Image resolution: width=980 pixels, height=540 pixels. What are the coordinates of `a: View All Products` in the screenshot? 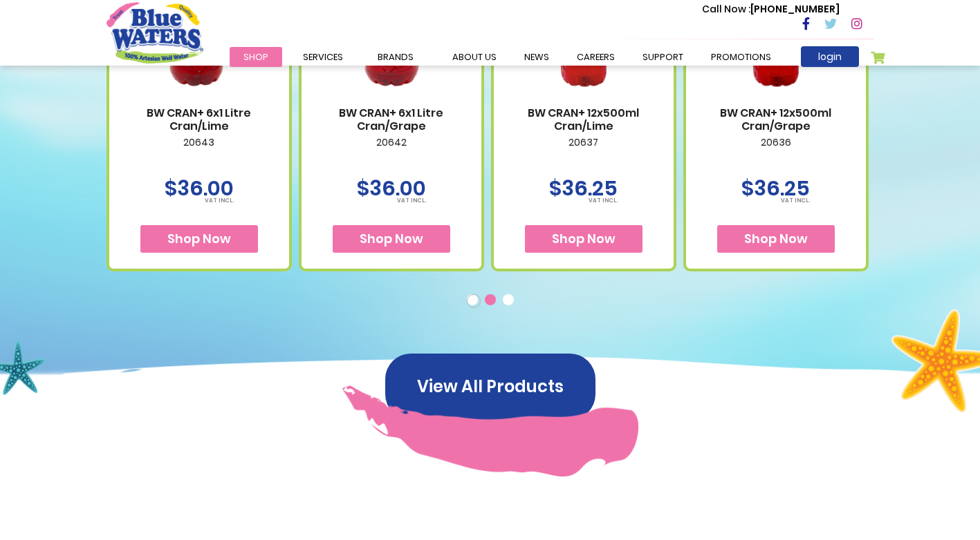 It's located at (490, 385).